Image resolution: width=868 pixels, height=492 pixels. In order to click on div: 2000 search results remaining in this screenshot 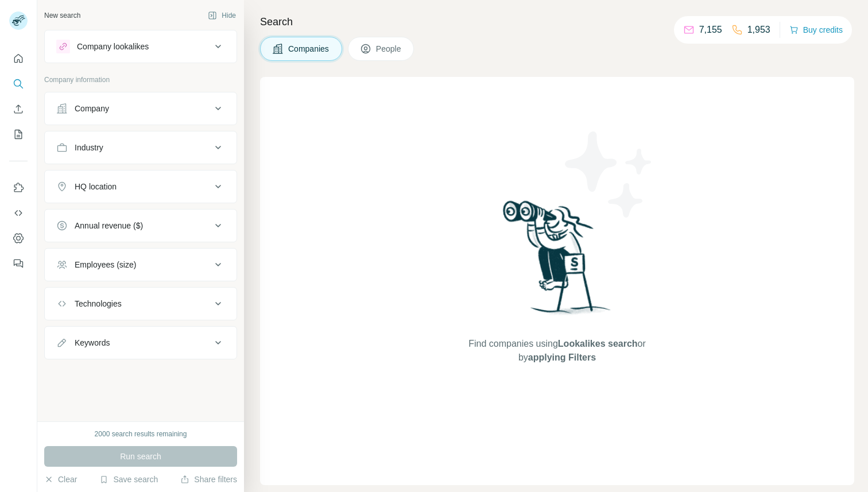, I will do `click(140, 434)`.